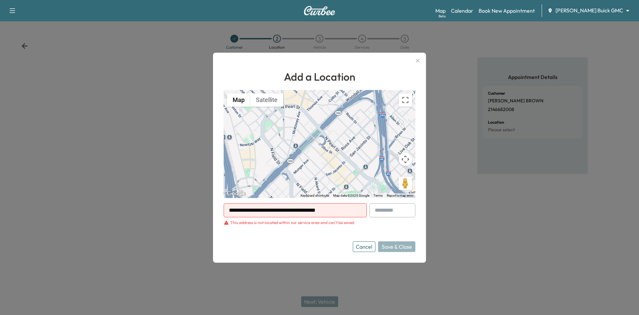  Describe the element at coordinates (315, 195) in the screenshot. I see `button: Keyboard shortcuts` at that location.